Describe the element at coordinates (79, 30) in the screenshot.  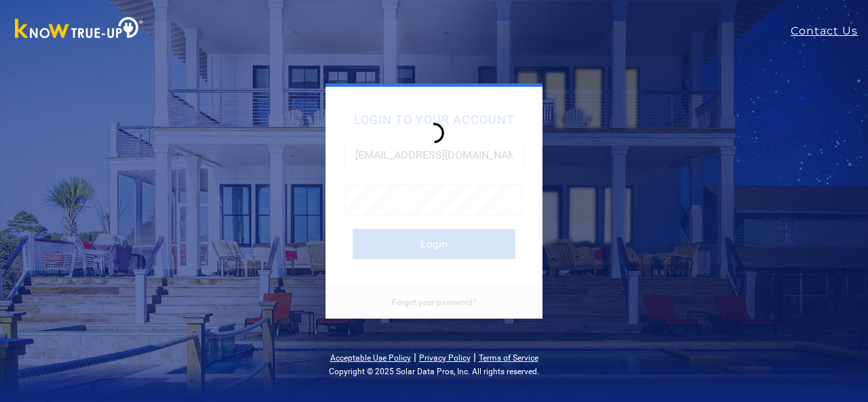
I see `img: Know True-Up` at that location.